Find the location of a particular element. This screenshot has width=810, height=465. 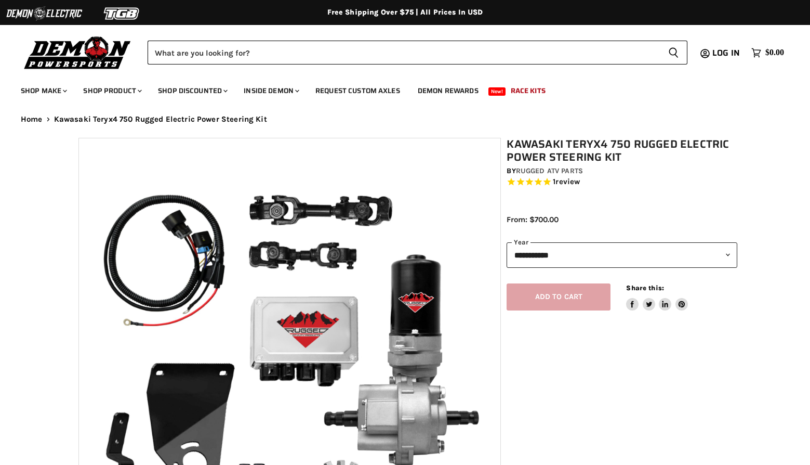

a: Race Kits is located at coordinates (528, 90).